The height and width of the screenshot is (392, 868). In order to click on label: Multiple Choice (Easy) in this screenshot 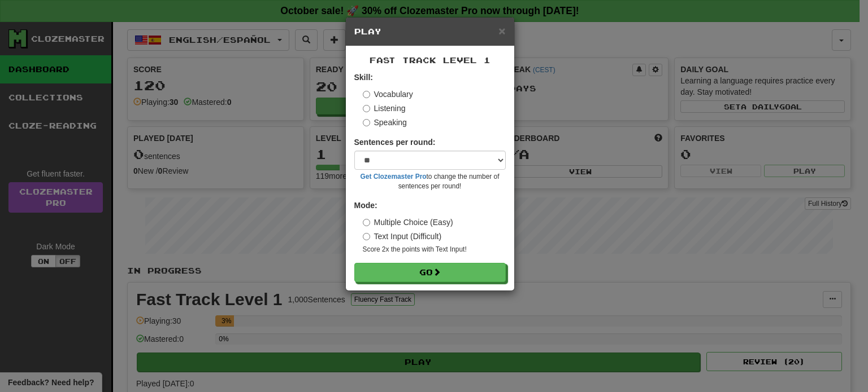, I will do `click(408, 222)`.